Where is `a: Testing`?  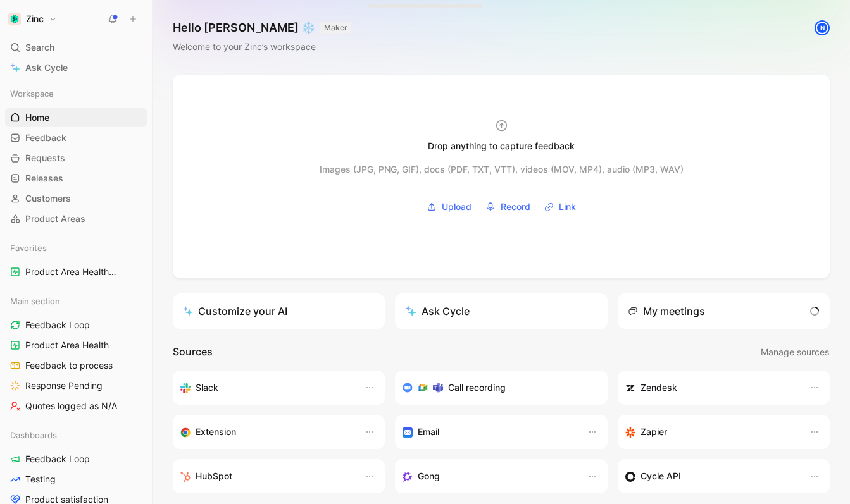
a: Testing is located at coordinates (76, 480).